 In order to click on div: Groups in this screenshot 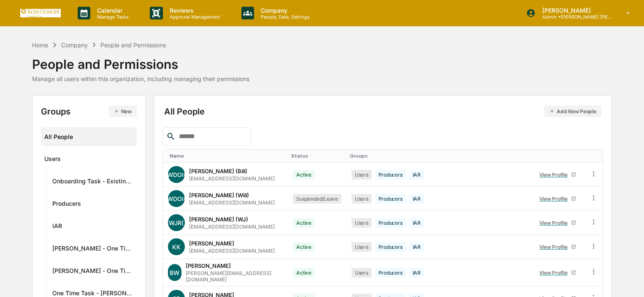, I will do `click(88, 111)`.